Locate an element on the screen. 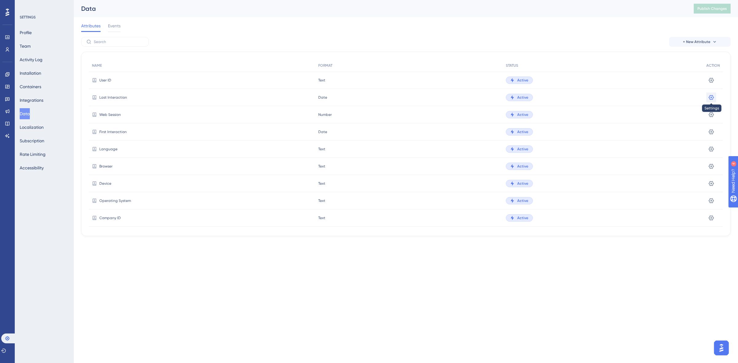 The image size is (738, 363). span: Web Session is located at coordinates (110, 115).